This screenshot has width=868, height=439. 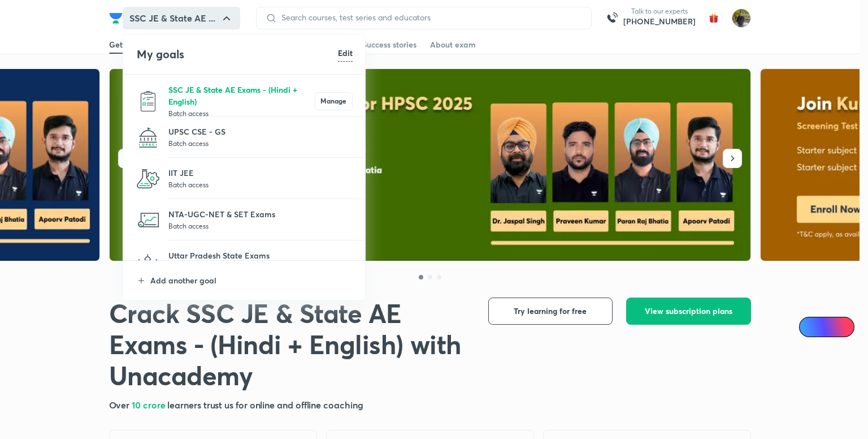 What do you see at coordinates (148, 261) in the screenshot?
I see `img: Uttar Pradesh State Exams` at bounding box center [148, 261].